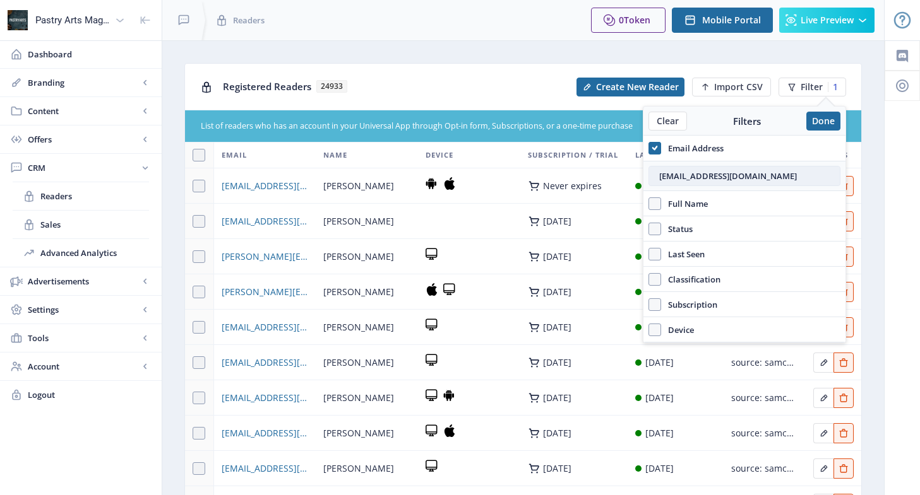 The width and height of the screenshot is (920, 495). I want to click on span: Token, so click(637, 20).